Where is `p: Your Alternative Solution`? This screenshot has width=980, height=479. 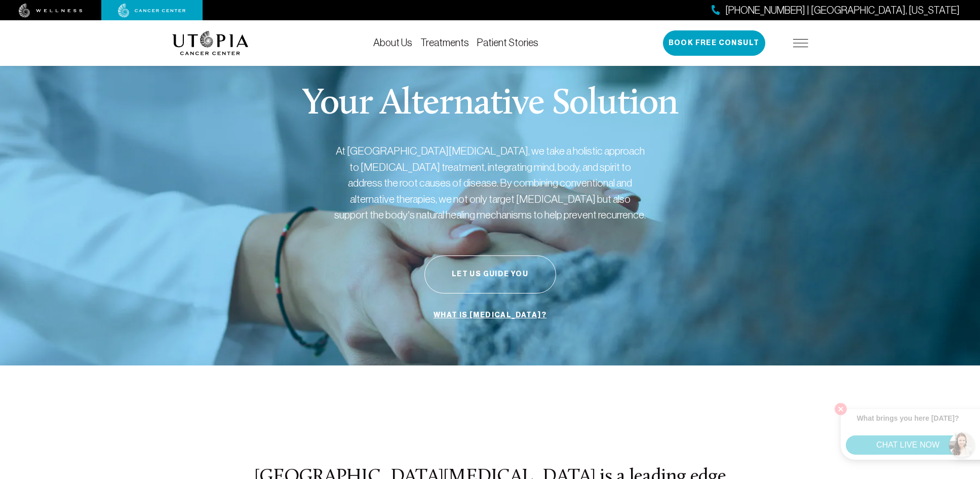
p: Your Alternative Solution is located at coordinates (490, 104).